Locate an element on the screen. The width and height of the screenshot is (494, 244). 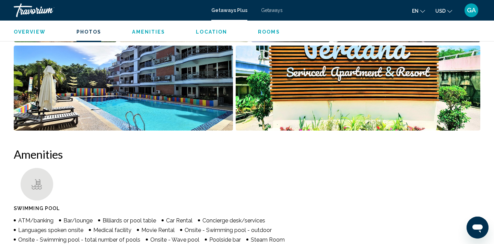
button: Change currency is located at coordinates (444, 11).